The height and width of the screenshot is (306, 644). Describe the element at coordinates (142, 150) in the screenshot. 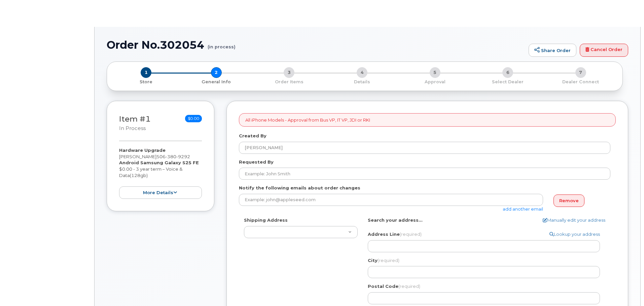

I see `strong: Hardware Upgrade` at that location.